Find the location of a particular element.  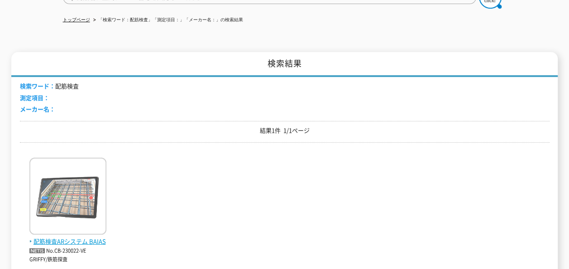

span: 配筋検査ARシステム BAIAS is located at coordinates (68, 241).